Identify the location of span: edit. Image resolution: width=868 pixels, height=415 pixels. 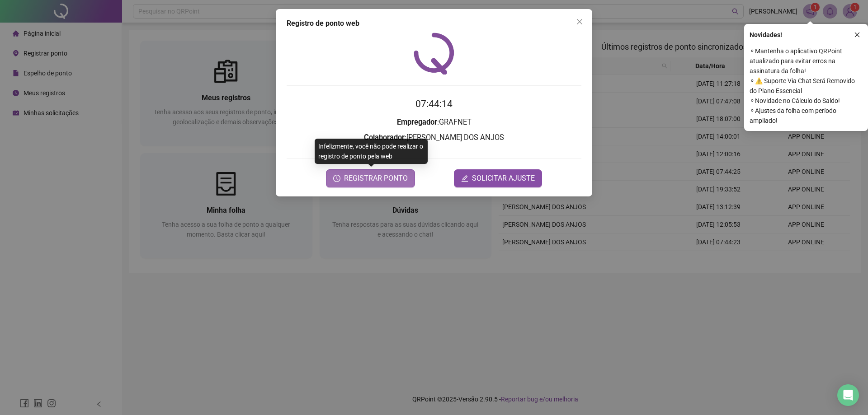
(464, 178).